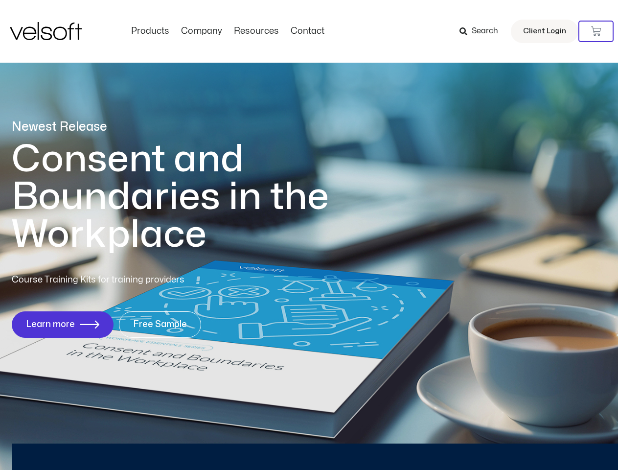 The width and height of the screenshot is (618, 470). What do you see at coordinates (485, 31) in the screenshot?
I see `span: Search` at bounding box center [485, 31].